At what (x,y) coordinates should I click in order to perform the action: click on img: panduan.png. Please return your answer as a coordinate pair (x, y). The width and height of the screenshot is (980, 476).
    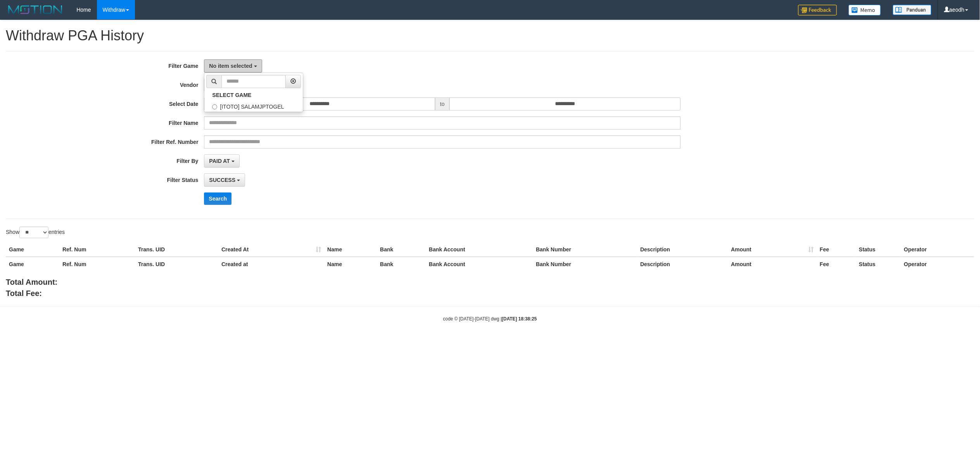
    Looking at the image, I should click on (912, 10).